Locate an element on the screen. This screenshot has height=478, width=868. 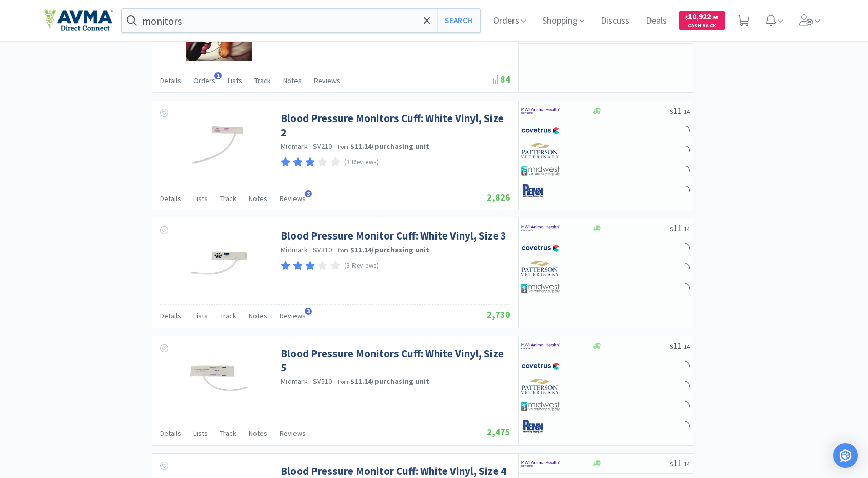
div: Open Intercom Messenger is located at coordinates (845, 456).